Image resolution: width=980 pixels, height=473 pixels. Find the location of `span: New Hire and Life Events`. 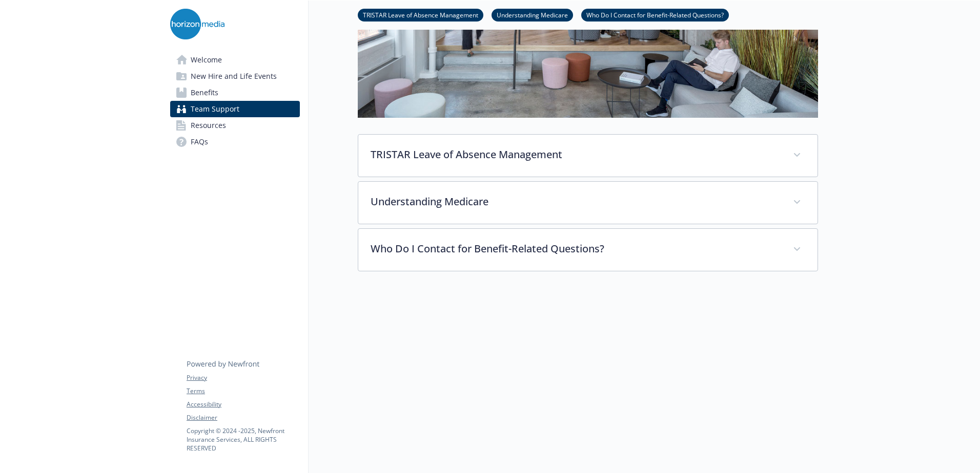

span: New Hire and Life Events is located at coordinates (234, 76).